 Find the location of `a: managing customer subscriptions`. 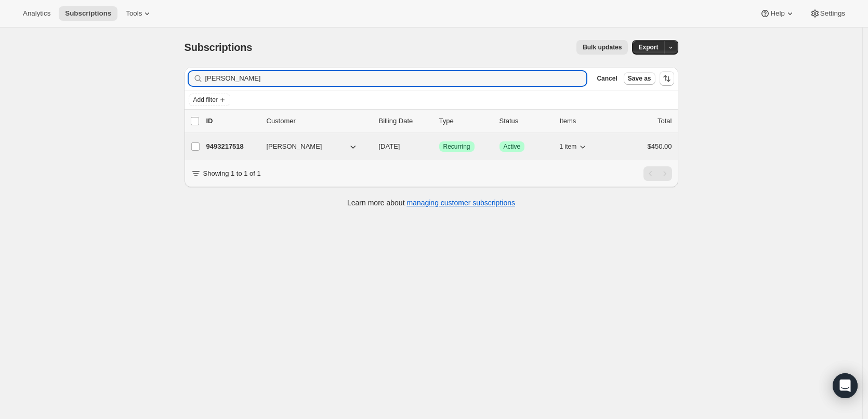

a: managing customer subscriptions is located at coordinates (461, 203).